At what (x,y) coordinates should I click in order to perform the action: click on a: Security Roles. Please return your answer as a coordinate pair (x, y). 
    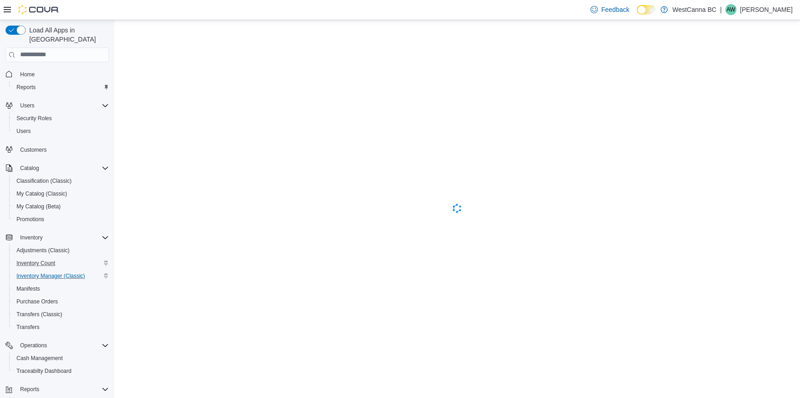
    Looking at the image, I should click on (34, 118).